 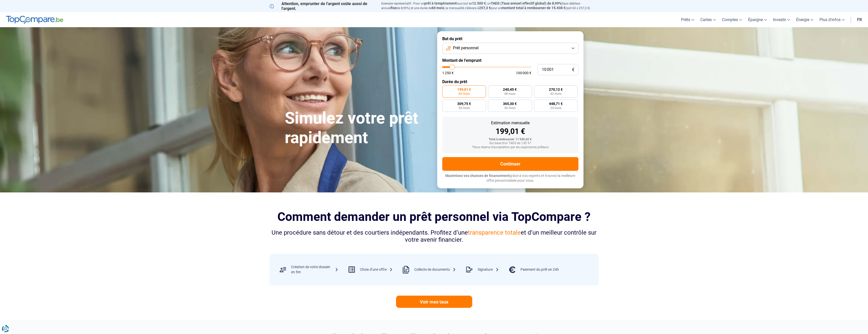 What do you see at coordinates (434, 217) in the screenshot?
I see `h2: Comment demander un prêt personnel via TopCompare ?` at bounding box center [434, 217].